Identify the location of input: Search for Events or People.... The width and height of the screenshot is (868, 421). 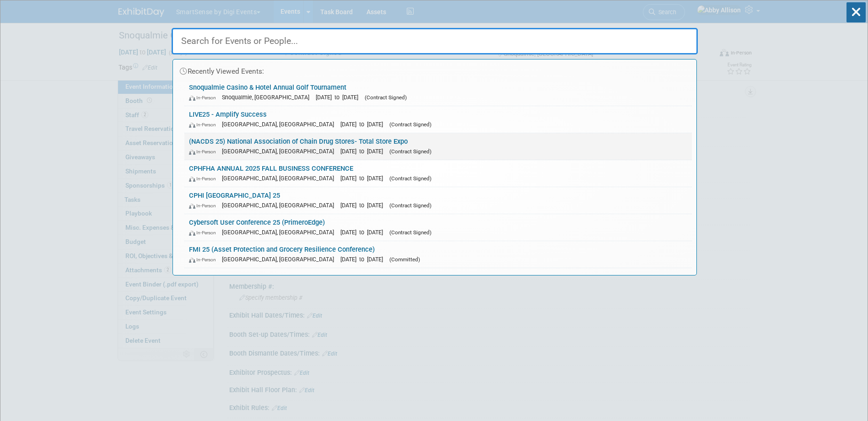
(435, 41).